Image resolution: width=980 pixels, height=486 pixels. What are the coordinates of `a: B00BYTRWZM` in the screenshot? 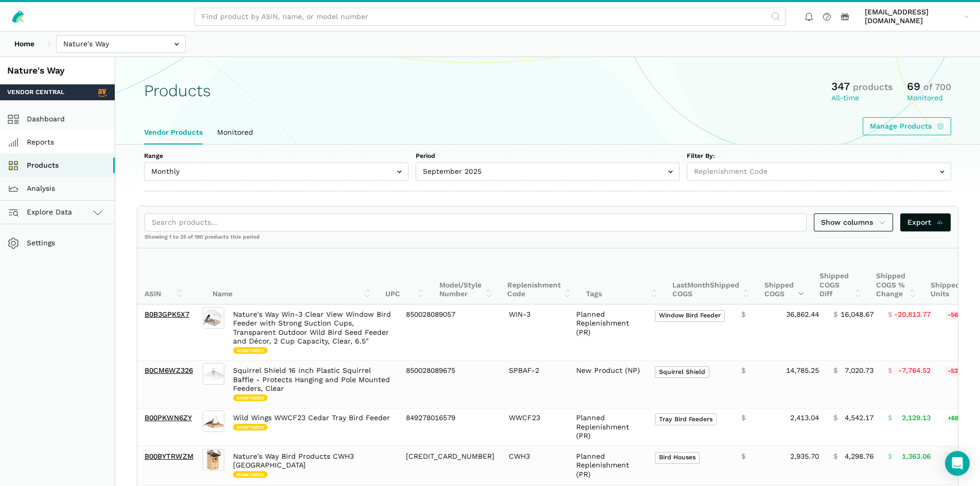 It's located at (169, 456).